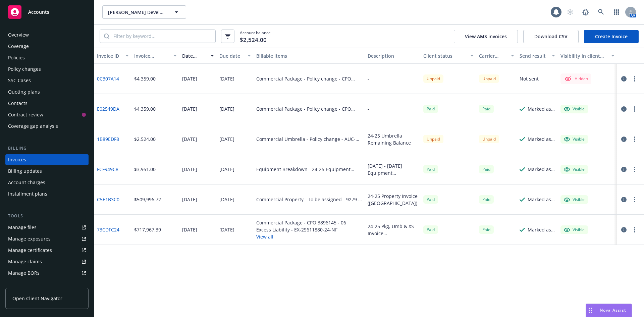  Describe the element at coordinates (33, 126) in the screenshot. I see `div: Coverage gap analysis` at that location.